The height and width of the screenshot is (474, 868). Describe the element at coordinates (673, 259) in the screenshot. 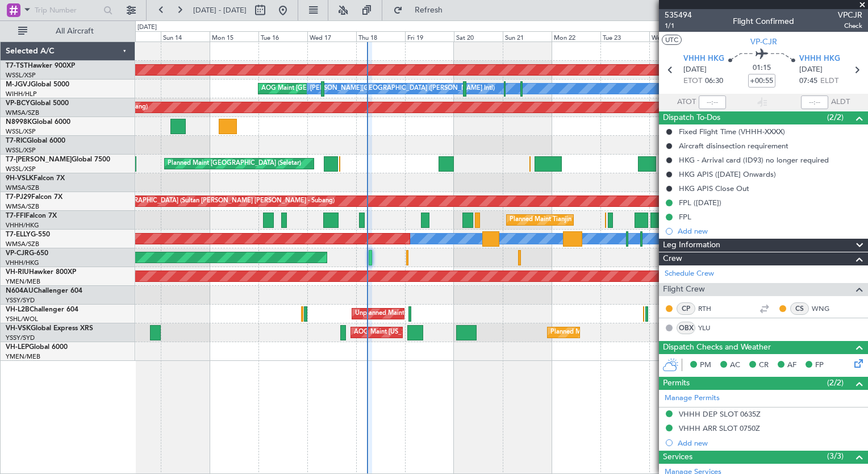

I see `span: Crew` at that location.